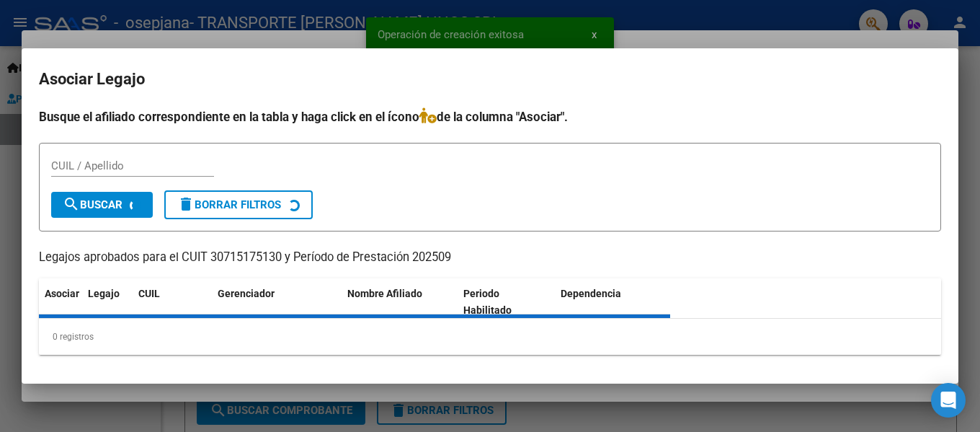 This screenshot has height=432, width=980. I want to click on div: Open Intercom Messenger, so click(948, 400).